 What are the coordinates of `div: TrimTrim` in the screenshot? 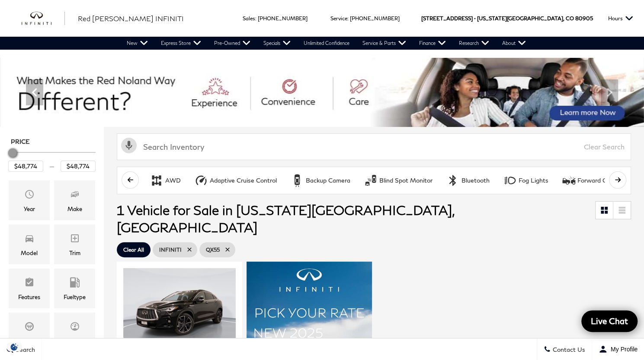 It's located at (74, 245).